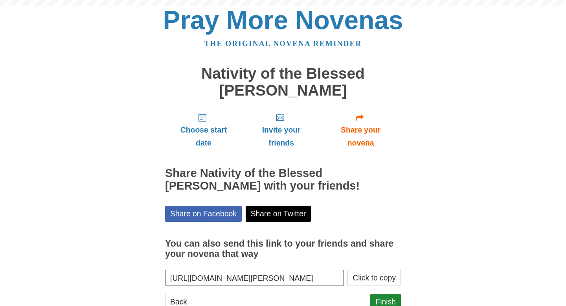 The height and width of the screenshot is (306, 566). I want to click on span: Invite your friends, so click(281, 136).